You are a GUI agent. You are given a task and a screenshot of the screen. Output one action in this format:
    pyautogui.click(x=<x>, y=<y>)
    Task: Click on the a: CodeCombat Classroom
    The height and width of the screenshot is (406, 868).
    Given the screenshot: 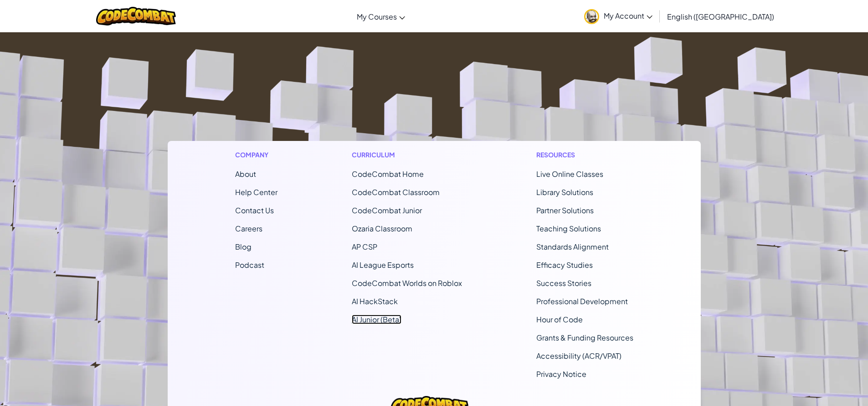 What is the action you would take?
    pyautogui.click(x=395, y=192)
    